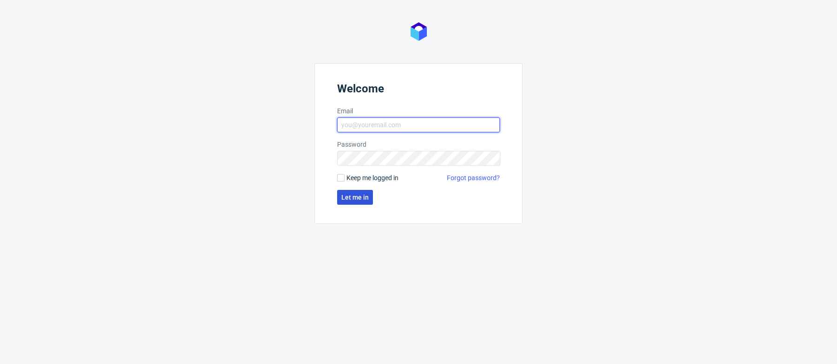  What do you see at coordinates (355, 198) in the screenshot?
I see `button: Let me in` at bounding box center [355, 198].